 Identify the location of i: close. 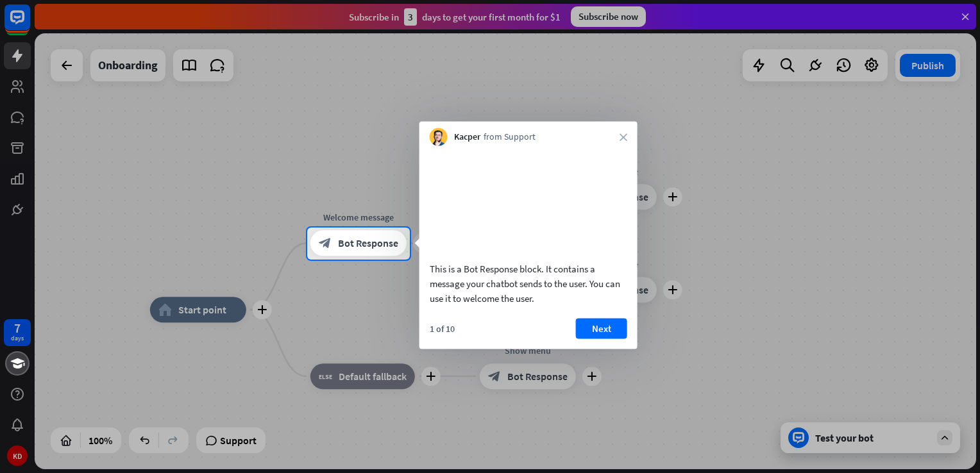
(623, 137).